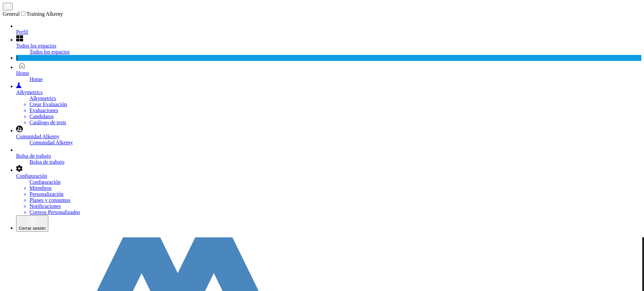  I want to click on a: Notificaciones, so click(45, 206).